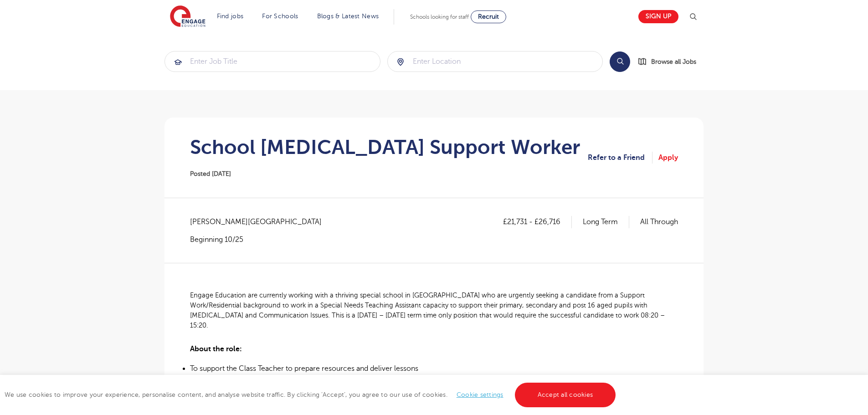 Image resolution: width=868 pixels, height=415 pixels. I want to click on span: We use cookies to improve your experience, personalise content, and analyse website traffic. By c..., so click(311, 394).